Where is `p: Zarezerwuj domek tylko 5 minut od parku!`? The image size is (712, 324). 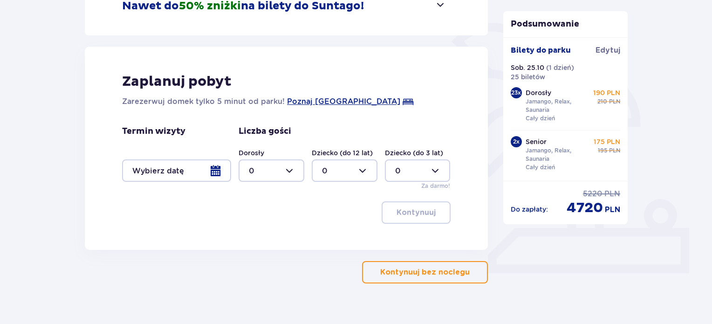
p: Zarezerwuj domek tylko 5 minut od parku! is located at coordinates (203, 102).